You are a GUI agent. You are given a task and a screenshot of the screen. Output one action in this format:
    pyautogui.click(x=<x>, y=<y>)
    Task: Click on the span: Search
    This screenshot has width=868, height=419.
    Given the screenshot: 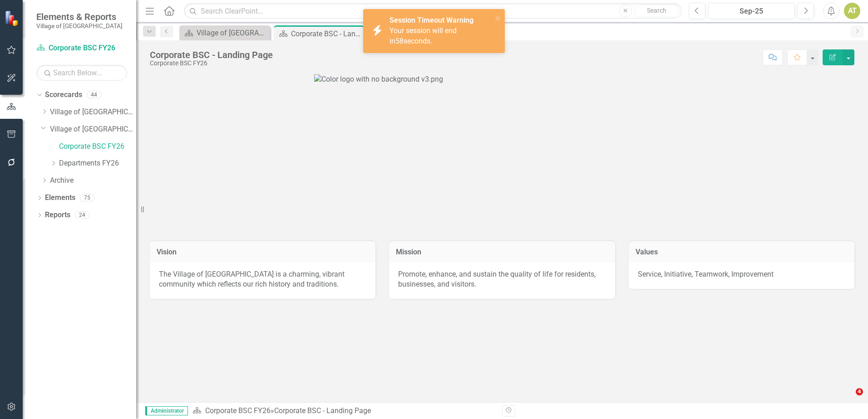 What is the action you would take?
    pyautogui.click(x=656, y=10)
    